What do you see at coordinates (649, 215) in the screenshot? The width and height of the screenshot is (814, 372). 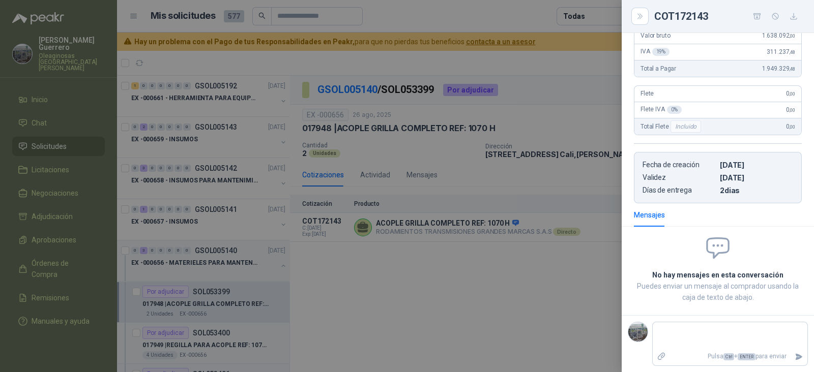 I see `div: Mensajes` at bounding box center [649, 215].